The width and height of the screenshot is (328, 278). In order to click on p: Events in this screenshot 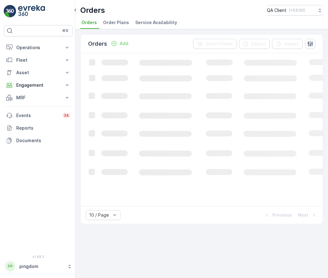, I will do `click(38, 115)`.